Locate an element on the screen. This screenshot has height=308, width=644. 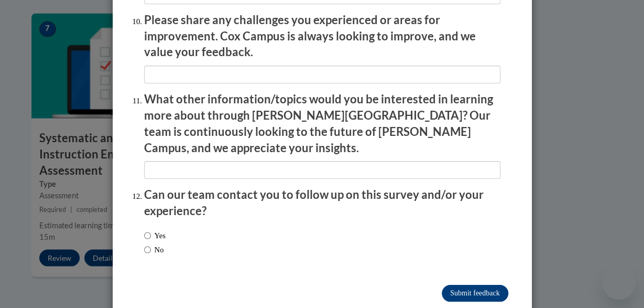
input: Yes is located at coordinates (147, 236).